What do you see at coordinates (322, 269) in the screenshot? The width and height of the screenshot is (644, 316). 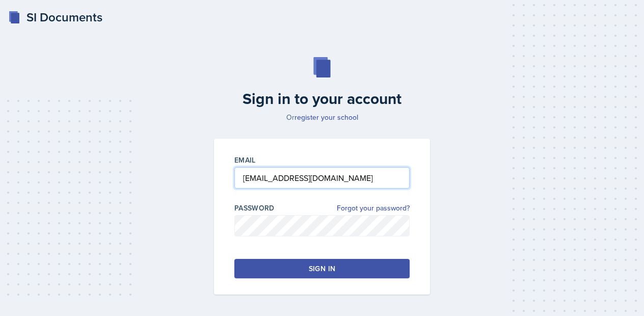 I see `button: Sign in` at bounding box center [322, 269].